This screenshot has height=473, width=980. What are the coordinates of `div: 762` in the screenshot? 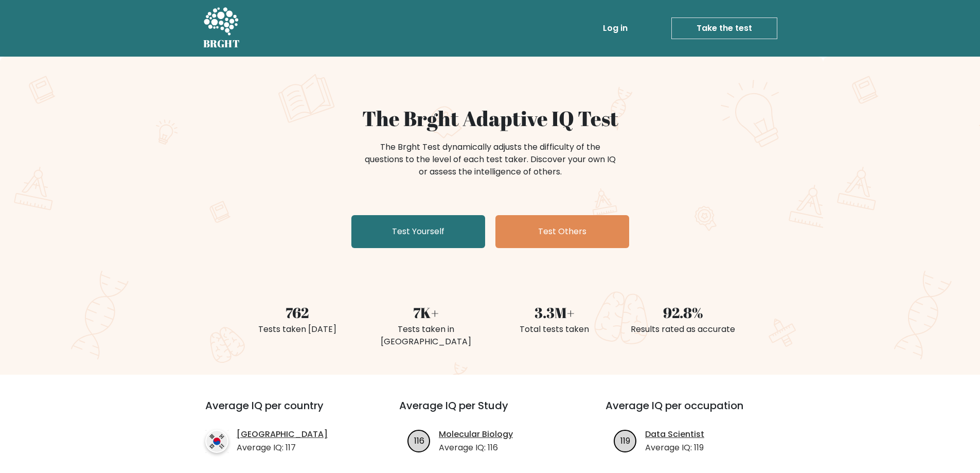 It's located at (297, 313).